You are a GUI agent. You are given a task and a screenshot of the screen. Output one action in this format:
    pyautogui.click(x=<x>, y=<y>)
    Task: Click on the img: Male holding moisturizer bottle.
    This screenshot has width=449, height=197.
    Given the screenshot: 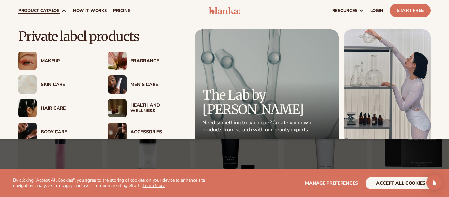 What is the action you would take?
    pyautogui.click(x=117, y=84)
    